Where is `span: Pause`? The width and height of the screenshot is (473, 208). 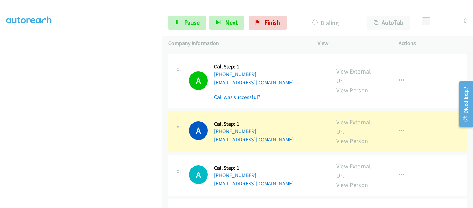
span: Pause is located at coordinates (192, 22).